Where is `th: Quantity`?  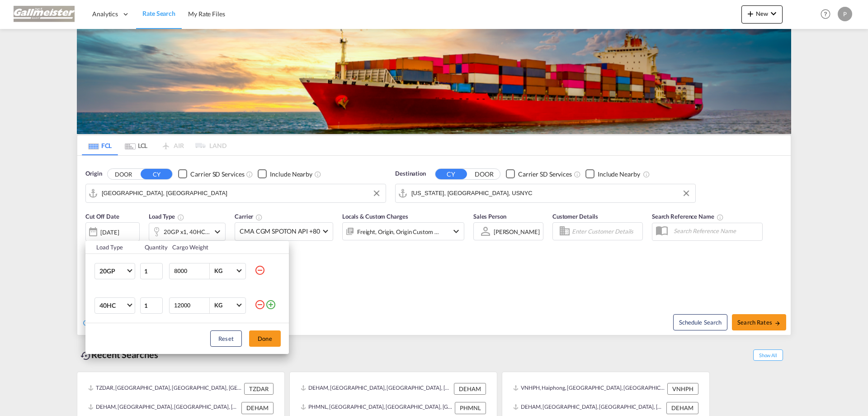
th: Quantity is located at coordinates (153, 247).